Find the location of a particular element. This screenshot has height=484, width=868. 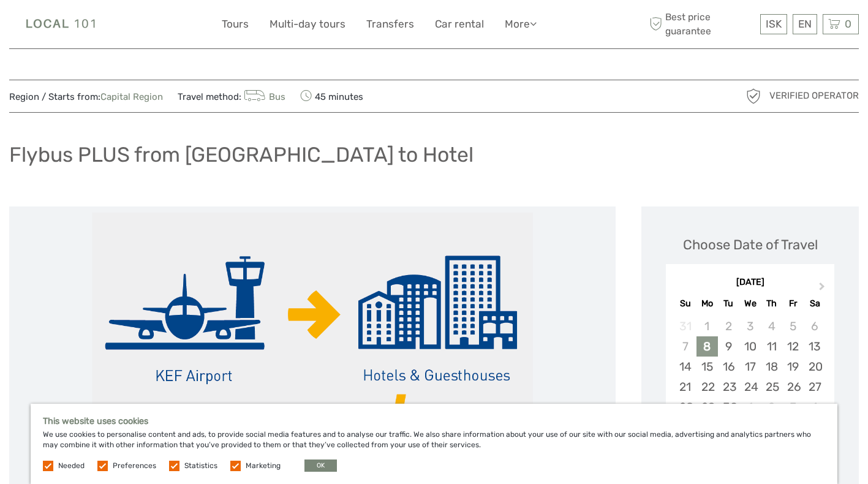

div: EN is located at coordinates (805, 24).